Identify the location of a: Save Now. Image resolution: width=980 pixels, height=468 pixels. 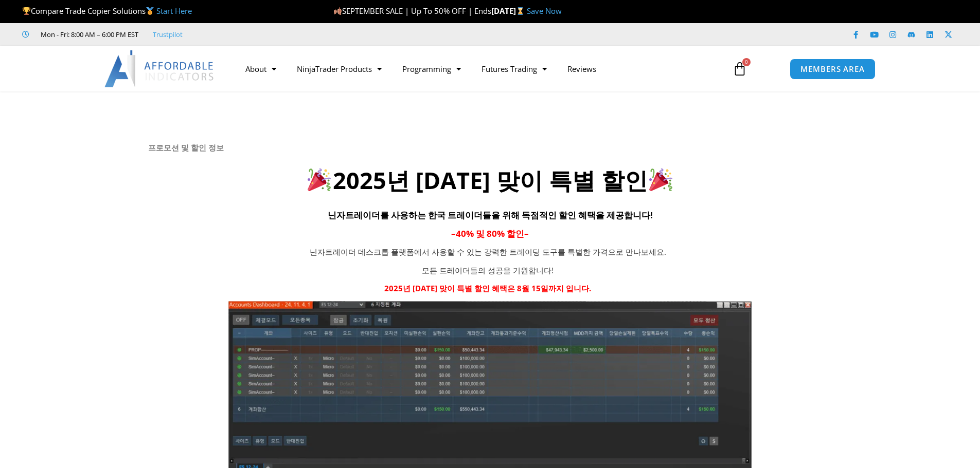
(544, 11).